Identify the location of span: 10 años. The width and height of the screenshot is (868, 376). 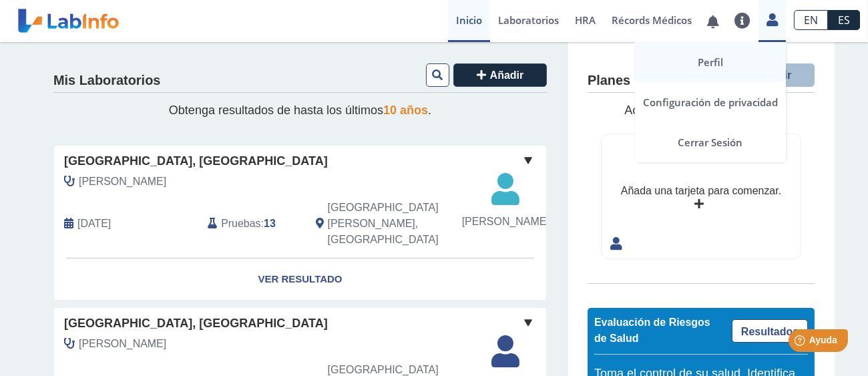
(406, 110).